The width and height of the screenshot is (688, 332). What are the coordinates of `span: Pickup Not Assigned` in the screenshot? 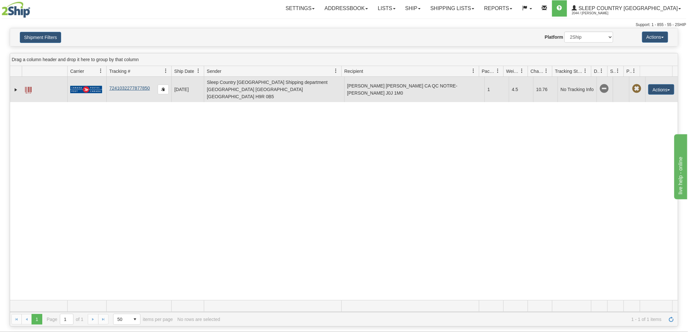 It's located at (636, 89).